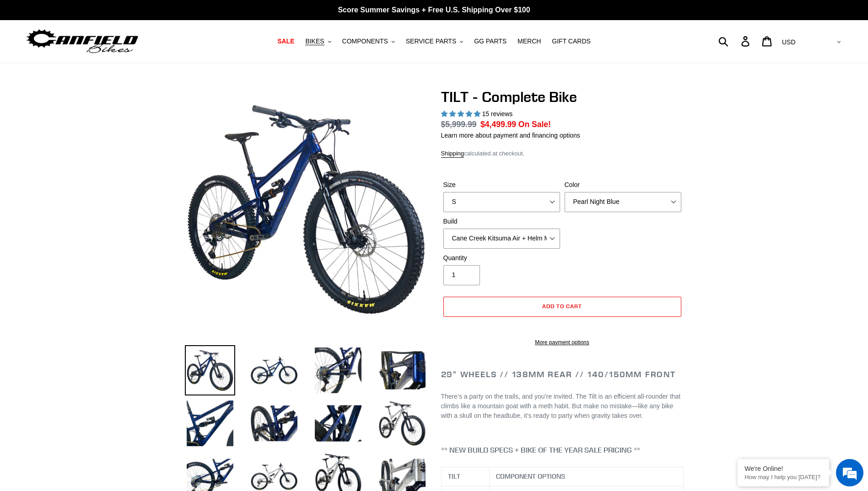 This screenshot has width=868, height=491. What do you see at coordinates (466, 477) in the screenshot?
I see `th: TILT` at bounding box center [466, 477].